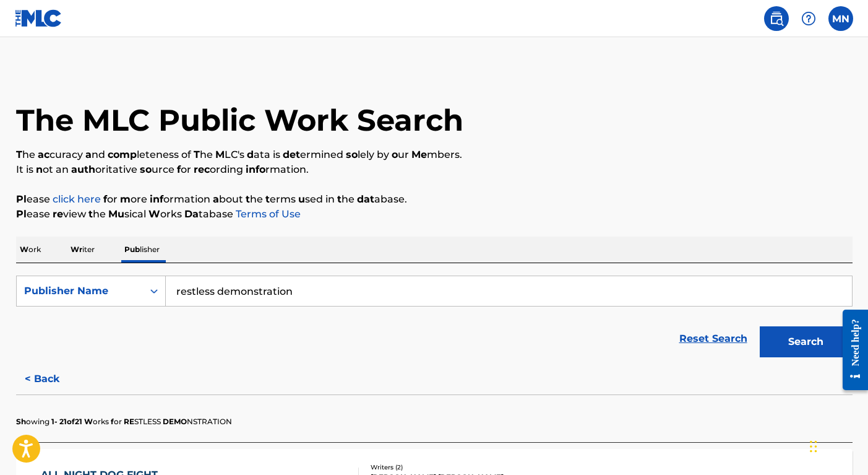 This screenshot has width=868, height=475. Describe the element at coordinates (381, 199) in the screenshot. I see `span: abase.` at that location.